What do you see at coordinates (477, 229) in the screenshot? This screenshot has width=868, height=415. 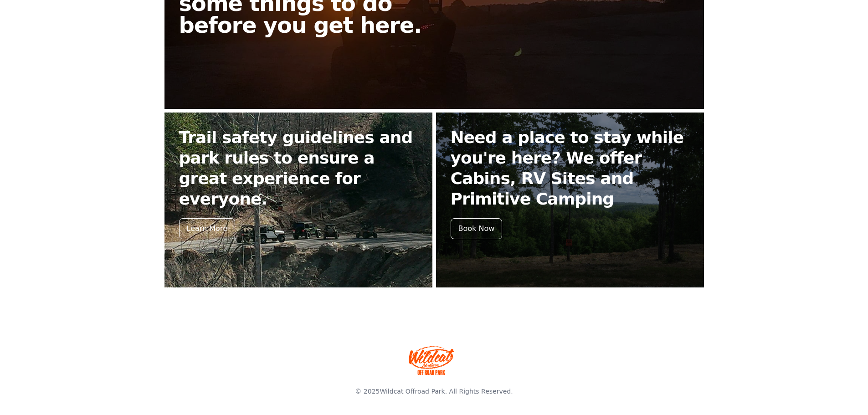 I see `div: Book Now` at bounding box center [477, 229].